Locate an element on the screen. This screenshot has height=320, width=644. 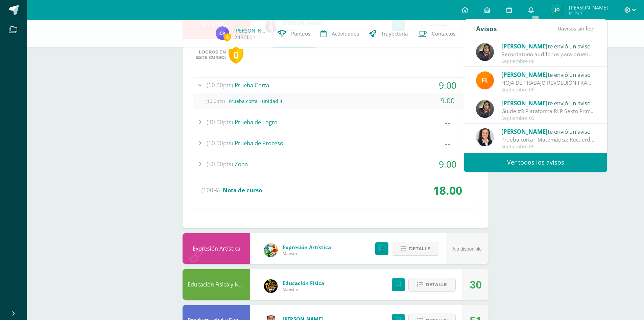
div: 30 is located at coordinates (476, 285).